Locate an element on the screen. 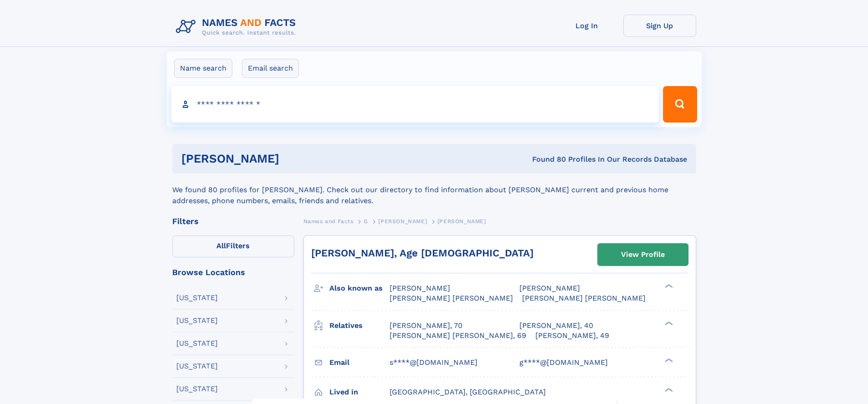  a: G is located at coordinates (366, 221).